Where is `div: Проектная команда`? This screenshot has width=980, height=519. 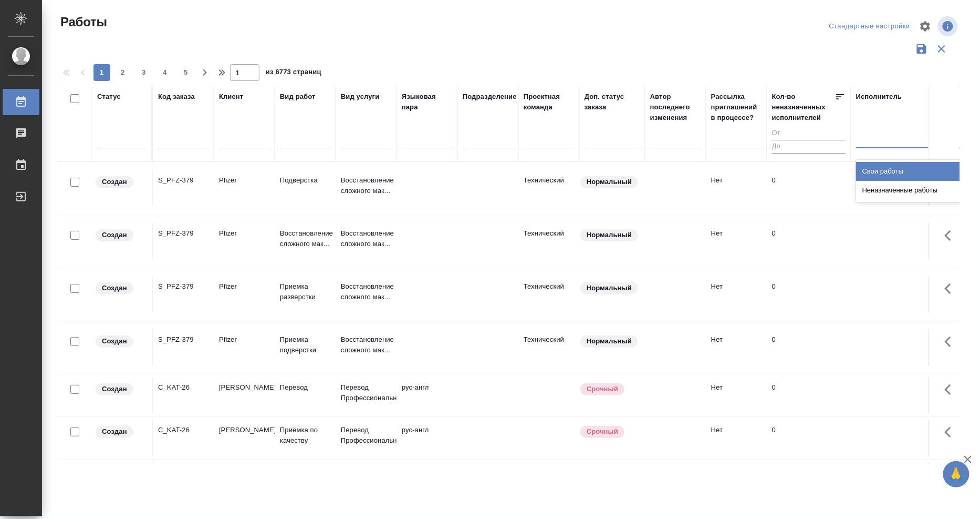
div: Проектная команда is located at coordinates (549, 102).